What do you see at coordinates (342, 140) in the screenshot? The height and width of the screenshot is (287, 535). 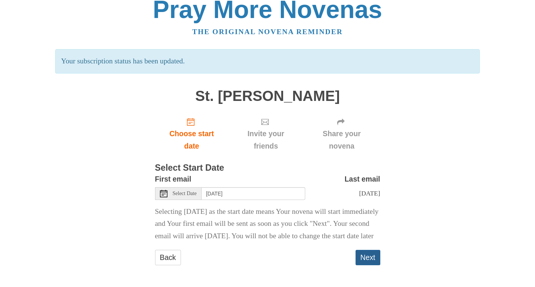 I see `span: Share your novena` at bounding box center [342, 140].